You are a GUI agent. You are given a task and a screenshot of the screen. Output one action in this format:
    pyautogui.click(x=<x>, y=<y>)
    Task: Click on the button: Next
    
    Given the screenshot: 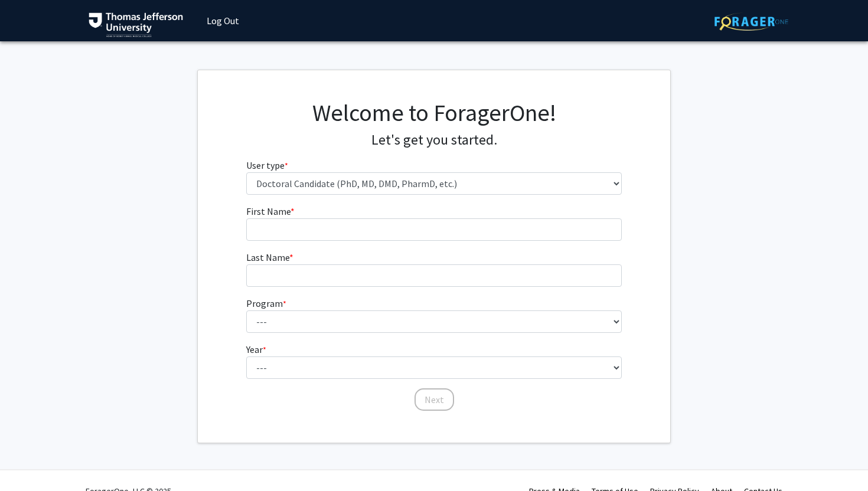 What is the action you would take?
    pyautogui.click(x=434, y=399)
    